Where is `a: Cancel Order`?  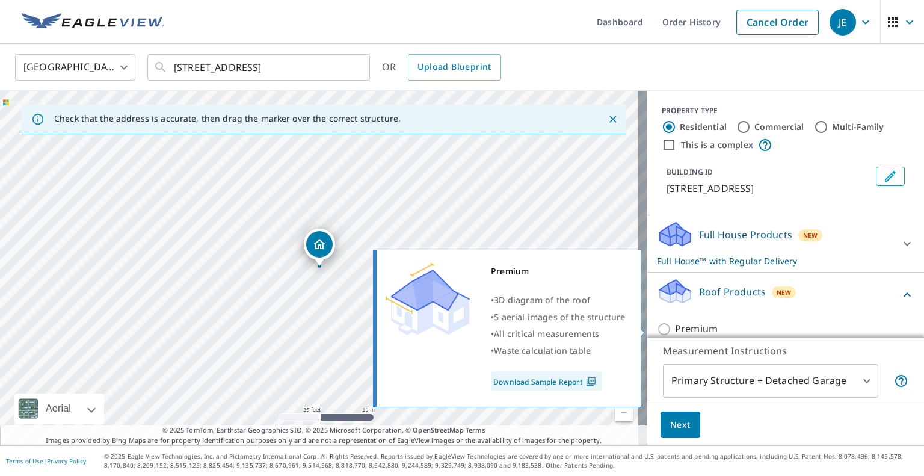
a: Cancel Order is located at coordinates (778, 22).